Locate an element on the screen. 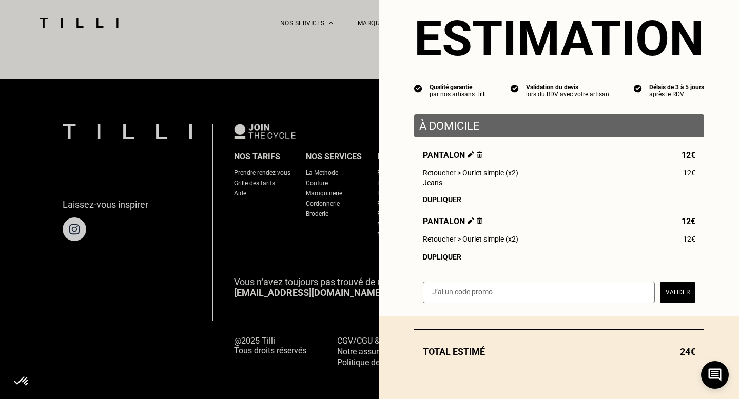 The image size is (739, 399). div: lors du RDV avec votre artisan is located at coordinates (567, 94).